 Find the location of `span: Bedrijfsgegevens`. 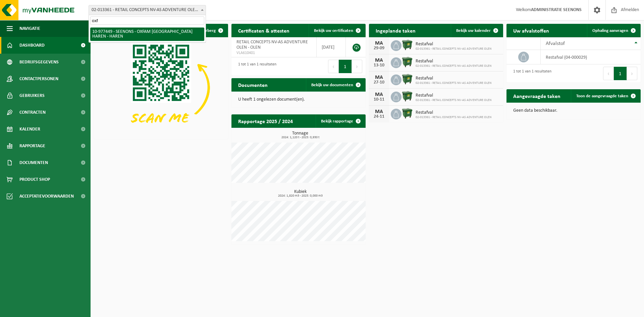

span: Bedrijfsgegevens is located at coordinates (39, 62).